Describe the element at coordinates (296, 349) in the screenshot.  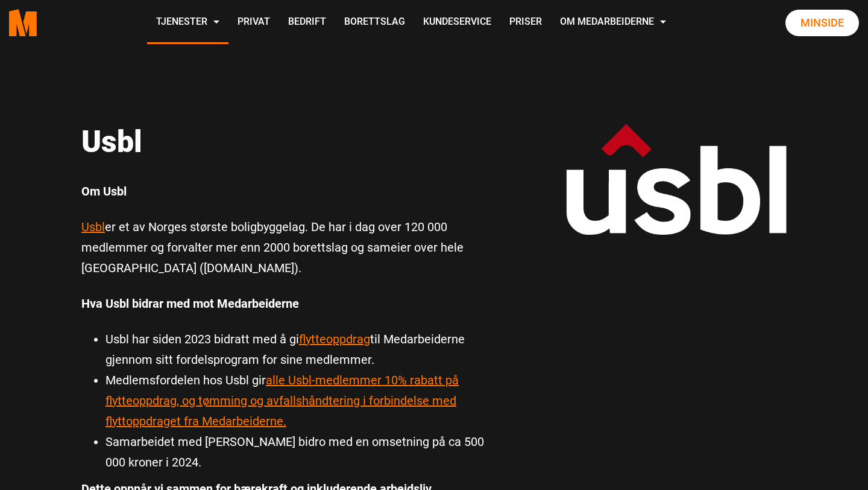
I see `li: Usbl har siden 2023 bidratt med å gi til Medarbeiderne gjennom sitt fordelsprogram for sine medle...` at that location.